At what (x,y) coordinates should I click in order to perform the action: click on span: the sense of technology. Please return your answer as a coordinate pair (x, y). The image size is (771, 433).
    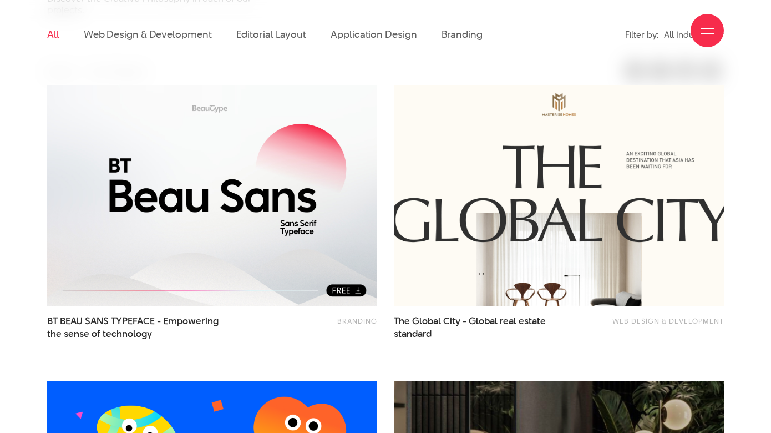
    Looking at the image, I should click on (99, 333).